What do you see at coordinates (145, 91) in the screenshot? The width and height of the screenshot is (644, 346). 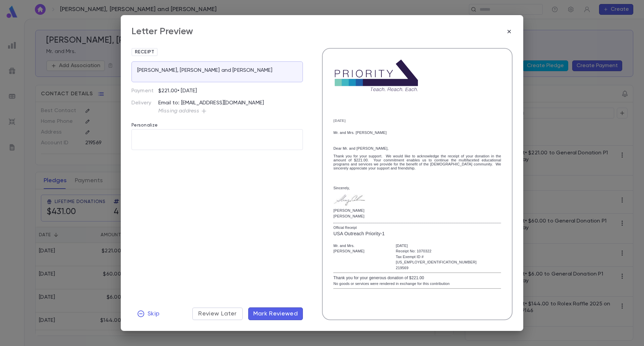 I see `p: Payment` at bounding box center [145, 91].